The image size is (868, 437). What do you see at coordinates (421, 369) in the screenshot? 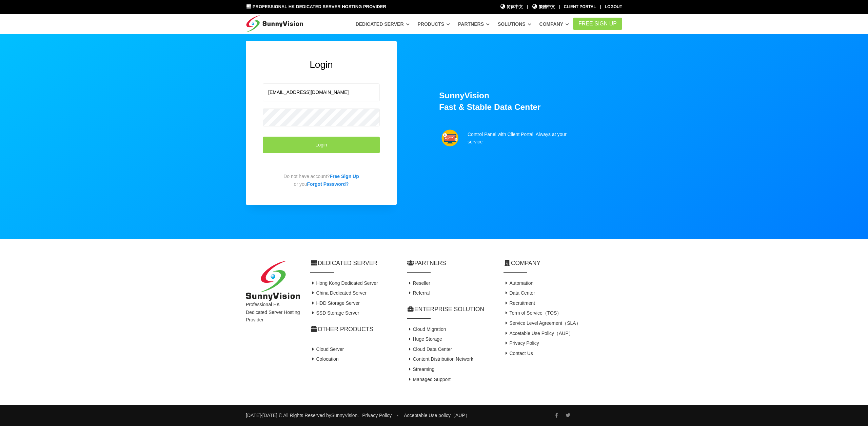
I see `a: Streaming` at bounding box center [421, 369].